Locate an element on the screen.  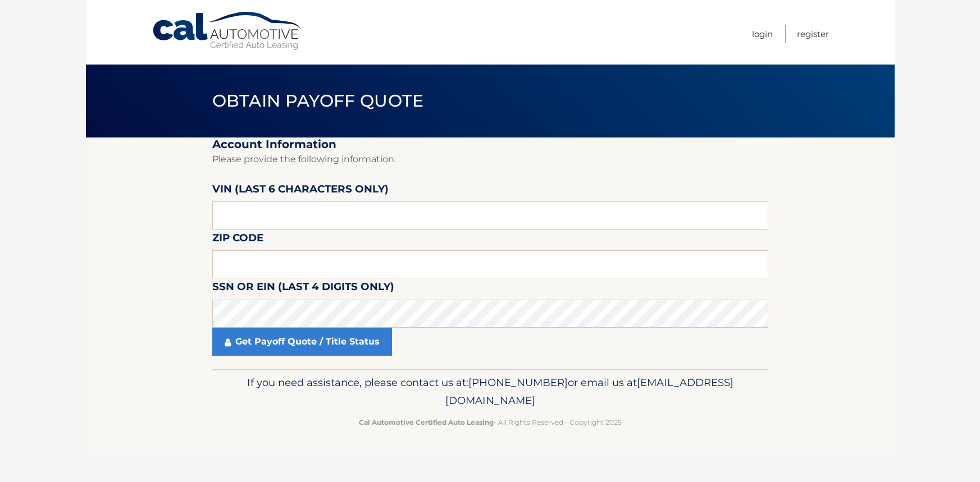
a: Register is located at coordinates (812, 34).